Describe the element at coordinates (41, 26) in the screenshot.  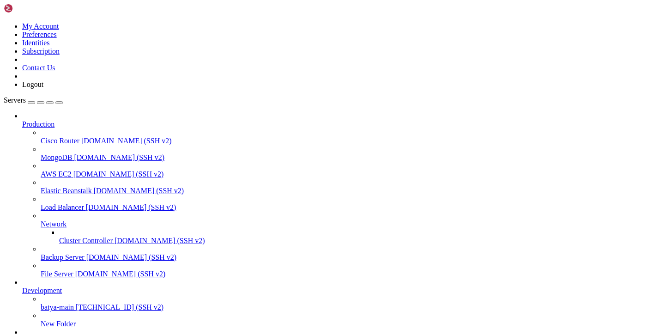
I see `a: My Account` at that location.